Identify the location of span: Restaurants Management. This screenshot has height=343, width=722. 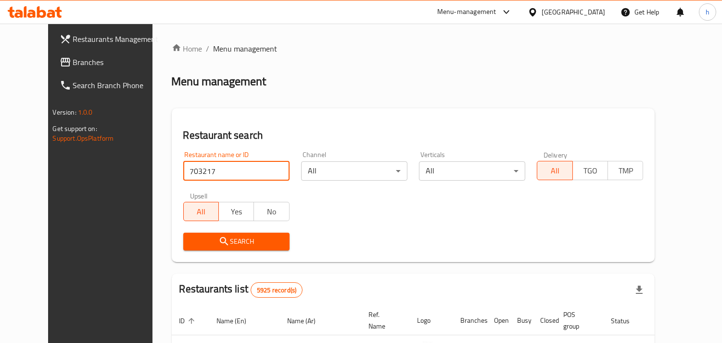
(117, 39).